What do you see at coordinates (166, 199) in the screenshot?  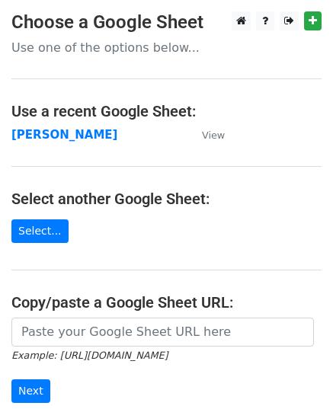 I see `h4: Select another Google Sheet:` at bounding box center [166, 199].